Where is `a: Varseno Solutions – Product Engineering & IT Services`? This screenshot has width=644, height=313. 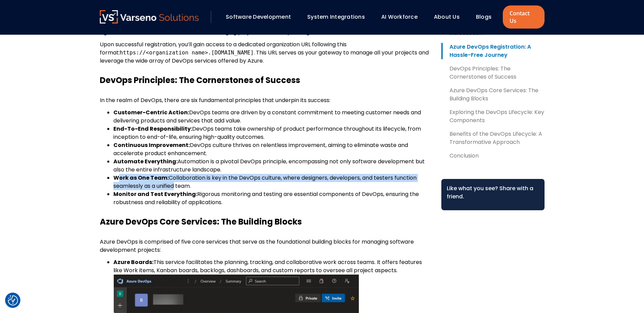 a: Varseno Solutions – Product Engineering & IT Services is located at coordinates (150, 17).